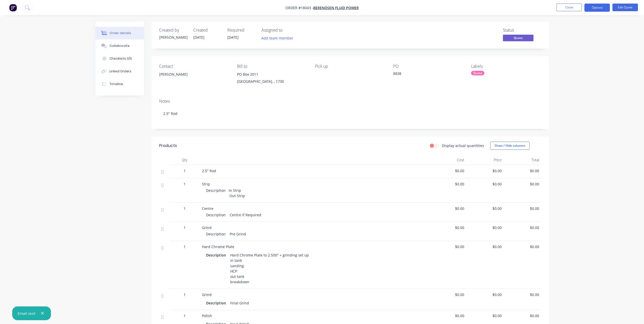 This screenshot has width=644, height=324. What do you see at coordinates (225, 193) in the screenshot?
I see `span: Description In Strip Out Strip` at bounding box center [225, 193].